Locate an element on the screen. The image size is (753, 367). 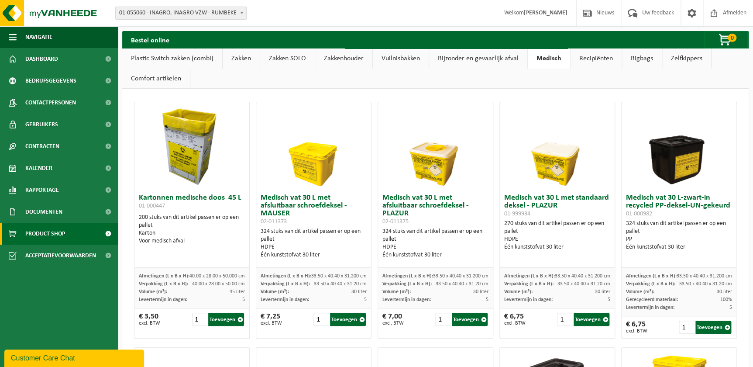
span: 01-055060 - INAGRO, INAGRO VZW - RUMBEKE is located at coordinates (181, 13).